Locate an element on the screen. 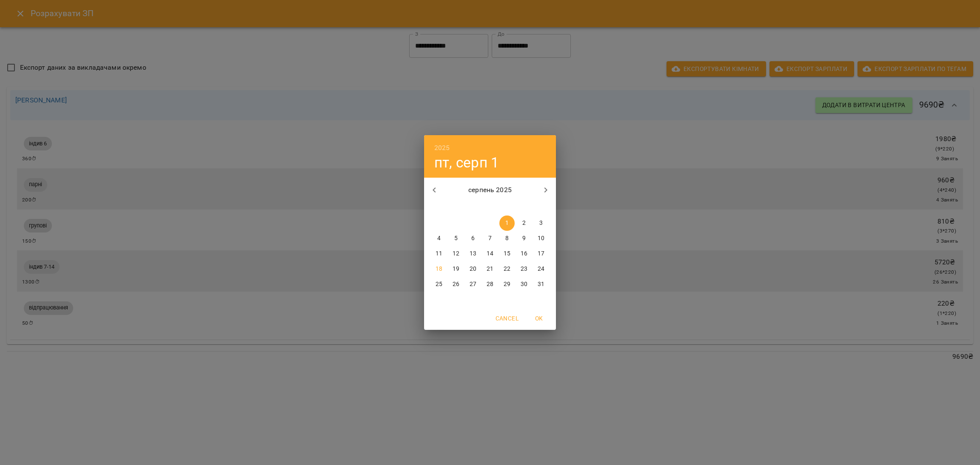 The image size is (980, 465). button: 18 is located at coordinates (439, 269).